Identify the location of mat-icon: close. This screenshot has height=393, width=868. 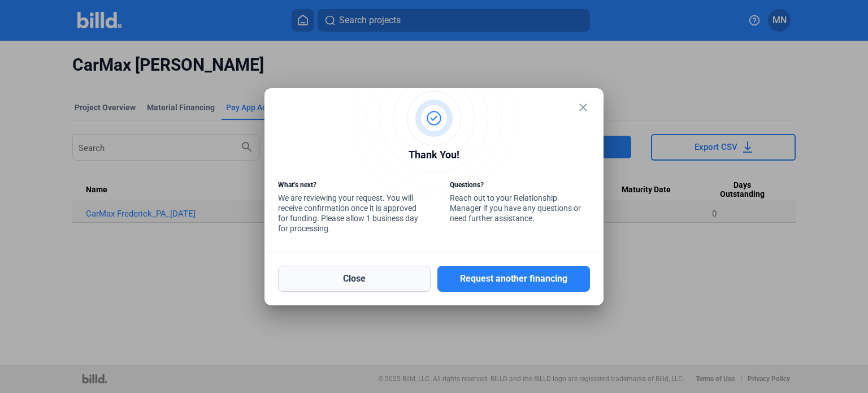
(583, 108).